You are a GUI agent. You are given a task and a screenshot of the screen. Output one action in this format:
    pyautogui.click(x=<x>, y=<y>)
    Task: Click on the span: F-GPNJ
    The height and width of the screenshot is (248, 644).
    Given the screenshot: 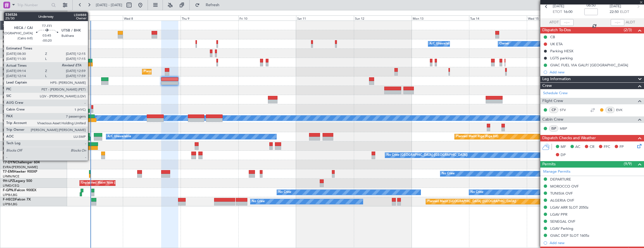 What is the action you would take?
    pyautogui.click(x=9, y=191)
    